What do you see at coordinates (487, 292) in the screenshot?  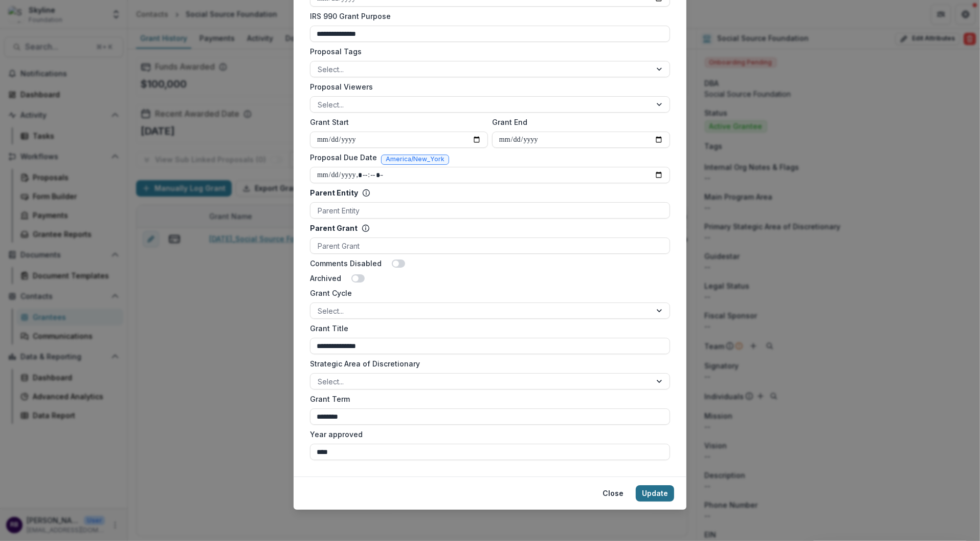 I see `label: Grant Cycle` at bounding box center [487, 292].